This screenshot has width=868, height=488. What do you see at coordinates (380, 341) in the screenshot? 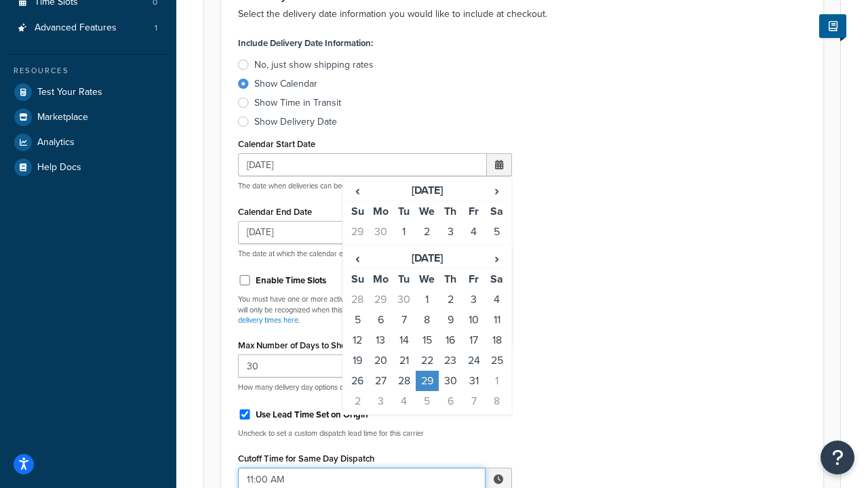
I see `td: 13` at bounding box center [380, 341].